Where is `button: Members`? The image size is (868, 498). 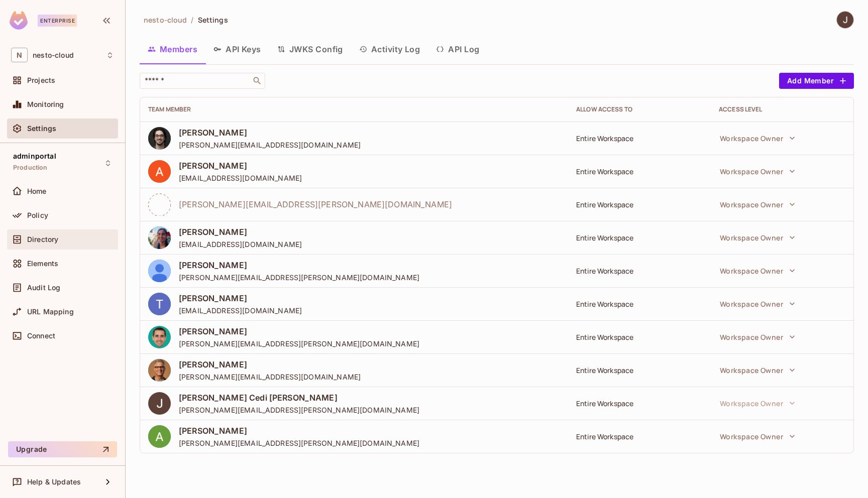 button: Members is located at coordinates (172, 49).